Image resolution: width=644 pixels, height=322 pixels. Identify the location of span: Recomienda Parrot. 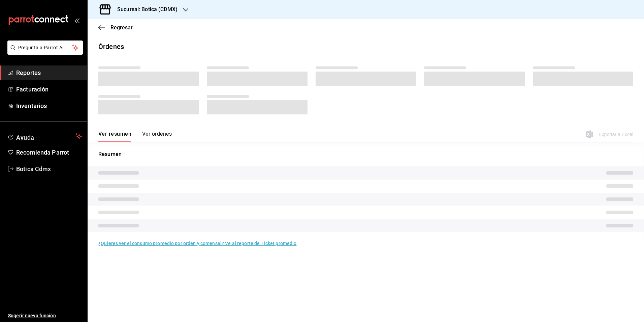
(49, 152).